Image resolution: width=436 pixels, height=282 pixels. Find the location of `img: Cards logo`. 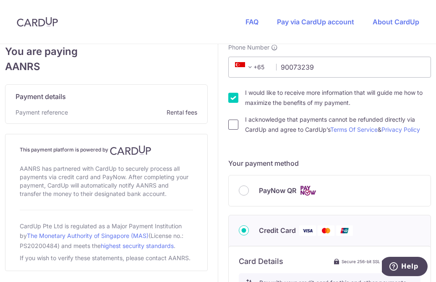

img: Cards logo is located at coordinates (308, 190).